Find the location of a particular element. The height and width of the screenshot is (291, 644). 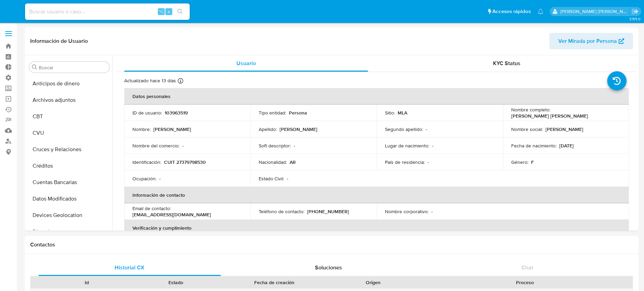

span: Accesos rápidos is located at coordinates (512, 11).